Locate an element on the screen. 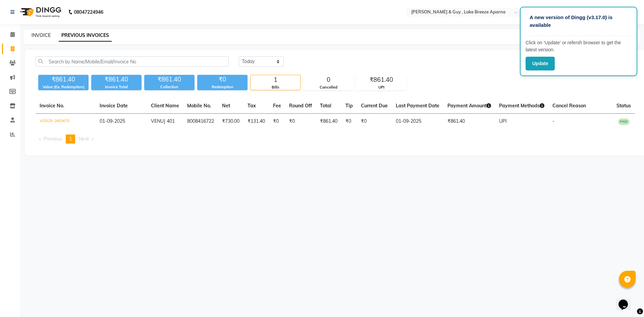 Image resolution: width=644 pixels, height=317 pixels. span: 01-09-2025 is located at coordinates (112, 121).